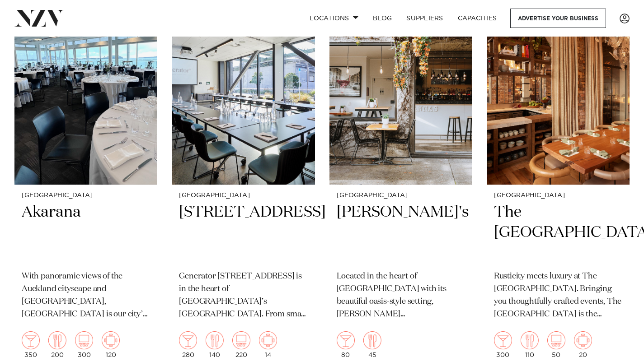 Image resolution: width=644 pixels, height=357 pixels. Describe the element at coordinates (558, 18) in the screenshot. I see `a: Advertise your business` at that location.